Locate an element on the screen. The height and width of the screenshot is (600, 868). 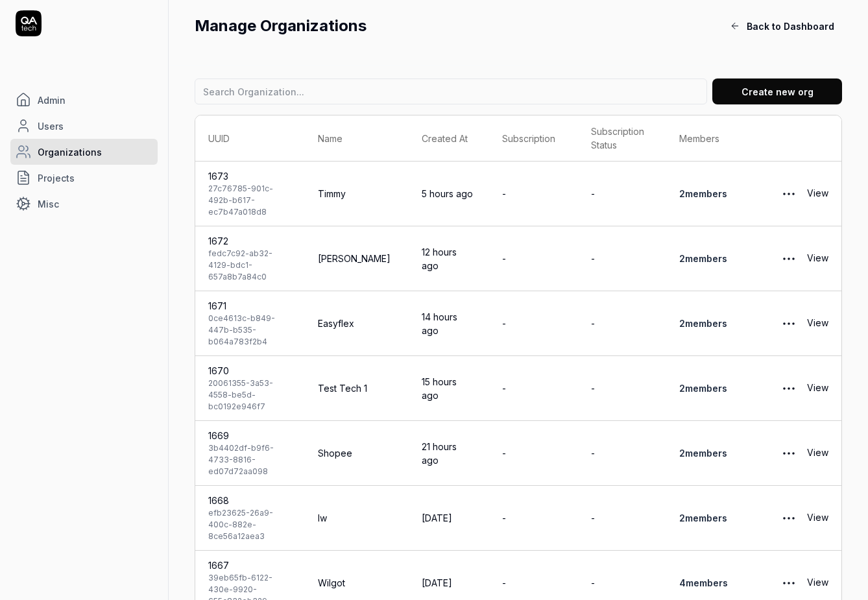
span: Admin is located at coordinates (51, 100).